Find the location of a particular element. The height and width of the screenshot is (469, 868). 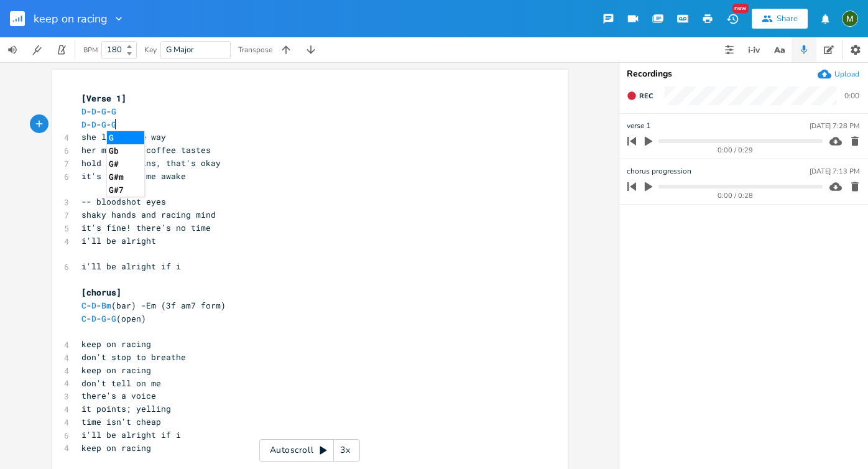

li: G#m is located at coordinates (125, 176).